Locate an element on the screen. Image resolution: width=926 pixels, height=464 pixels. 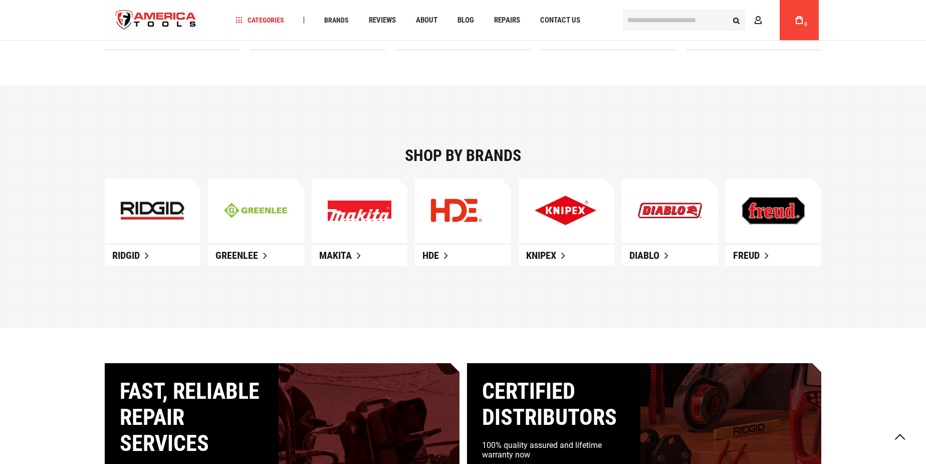
span: Brands is located at coordinates (336, 20).